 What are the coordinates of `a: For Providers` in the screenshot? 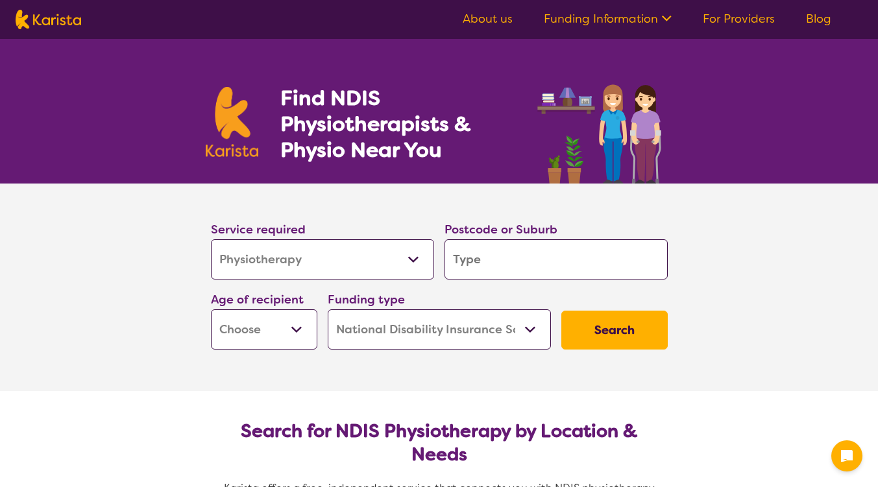 It's located at (739, 19).